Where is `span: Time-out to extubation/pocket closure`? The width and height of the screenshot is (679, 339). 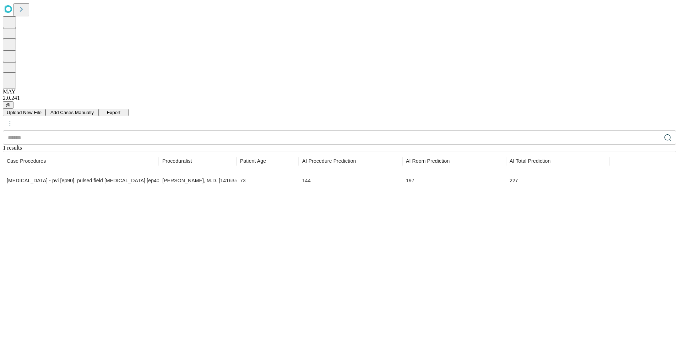
span: Time-out to extubation/pocket closure is located at coordinates (329, 161).